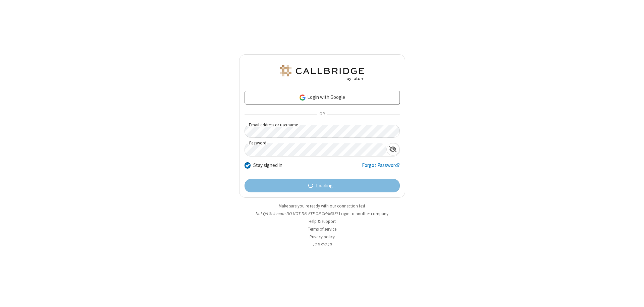  Describe the element at coordinates (322, 115) in the screenshot. I see `span: OR` at that location.